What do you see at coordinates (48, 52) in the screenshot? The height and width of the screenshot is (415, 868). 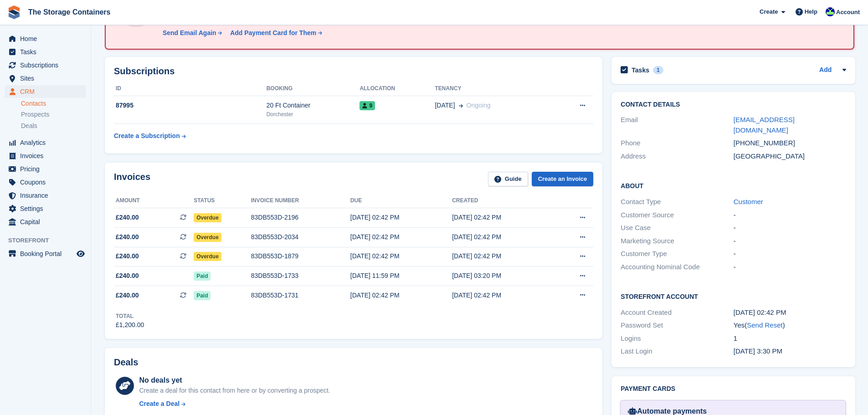 I see `span: Tasks` at bounding box center [48, 52].